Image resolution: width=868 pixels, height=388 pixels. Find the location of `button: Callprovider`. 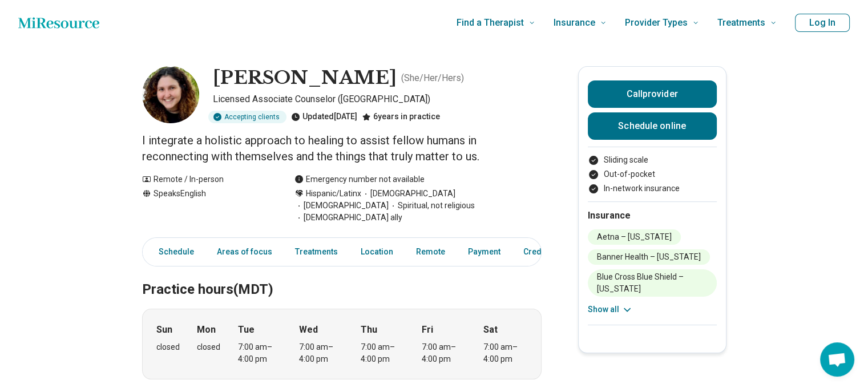

button: Callprovider is located at coordinates (652, 94).